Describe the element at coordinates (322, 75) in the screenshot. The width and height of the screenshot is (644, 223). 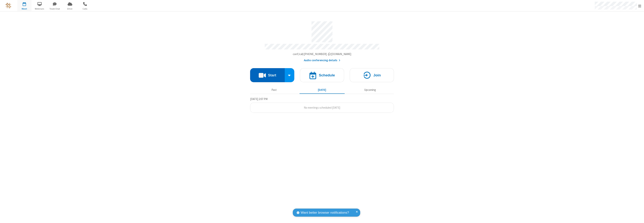
I see `button: Schedule` at that location.